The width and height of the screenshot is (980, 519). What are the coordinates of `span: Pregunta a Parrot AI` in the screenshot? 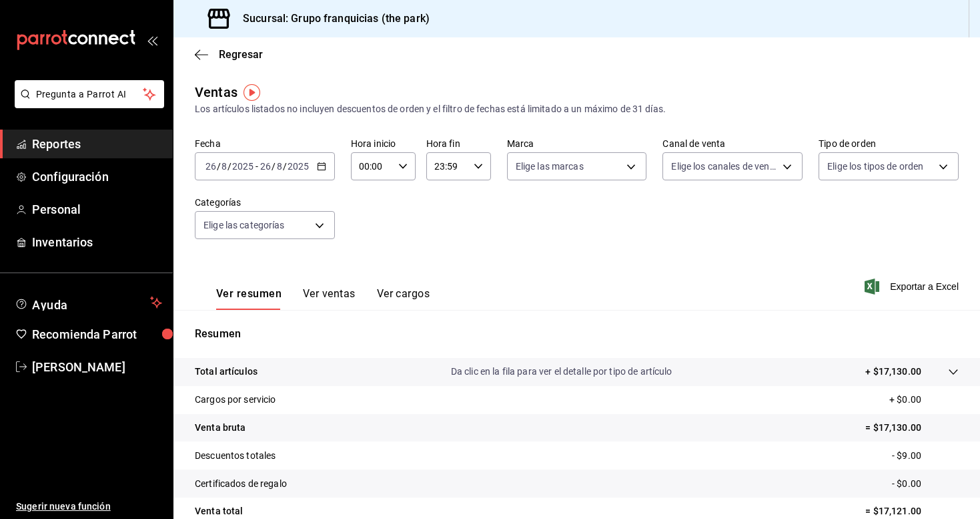 It's located at (90, 94).